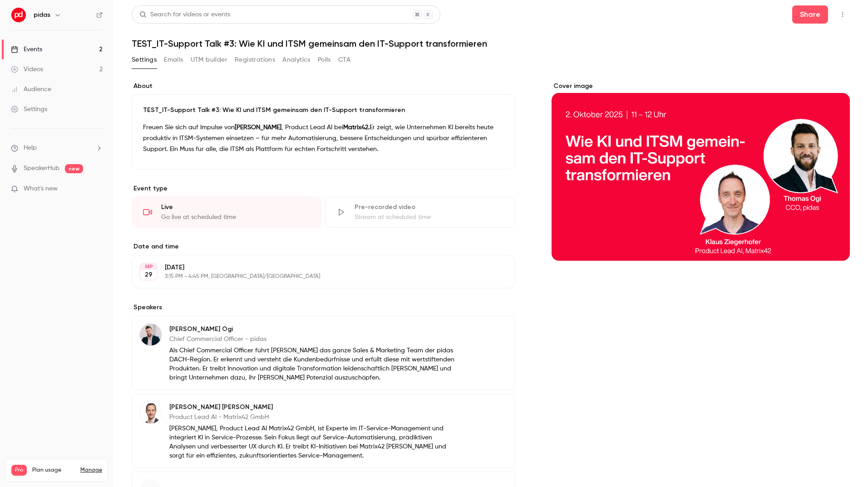  Describe the element at coordinates (174, 60) in the screenshot. I see `button: Emails` at that location.